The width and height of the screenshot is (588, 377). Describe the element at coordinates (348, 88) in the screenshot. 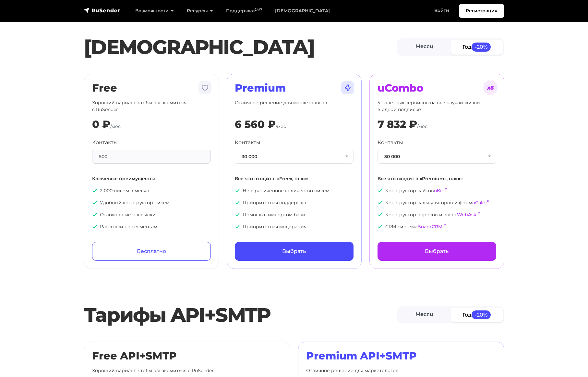

I see `img: tarif-premium.svg` at that location.